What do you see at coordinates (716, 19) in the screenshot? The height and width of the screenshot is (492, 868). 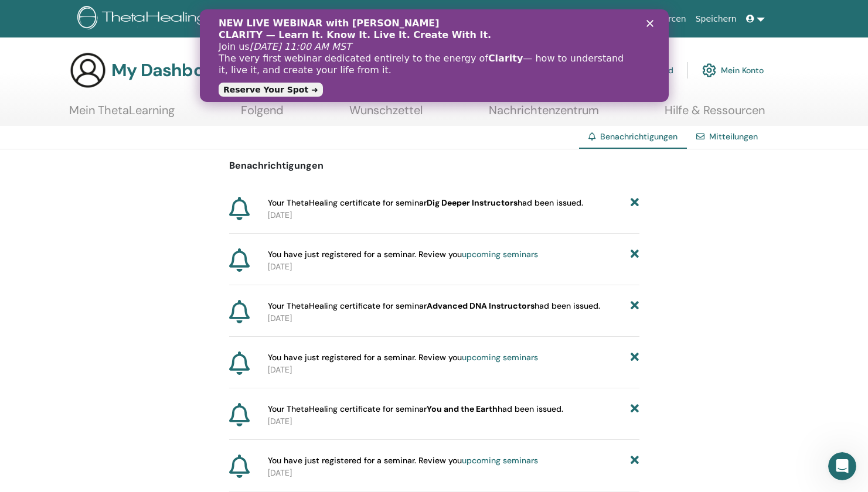 I see `a: Speichern` at bounding box center [716, 19].